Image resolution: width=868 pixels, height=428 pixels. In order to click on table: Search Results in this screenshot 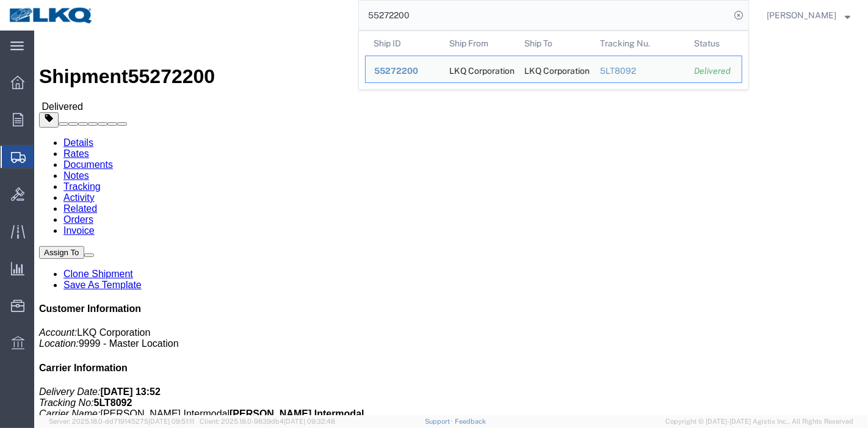, I will do `click(557, 60)`.